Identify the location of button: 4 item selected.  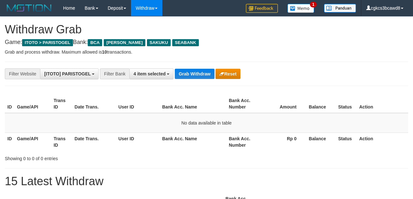
(152, 74).